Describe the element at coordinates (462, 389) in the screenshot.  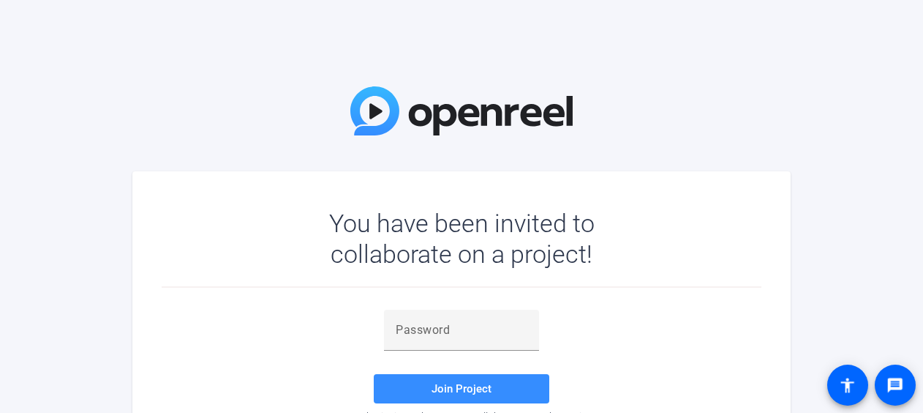
I see `span: Join Project` at that location.